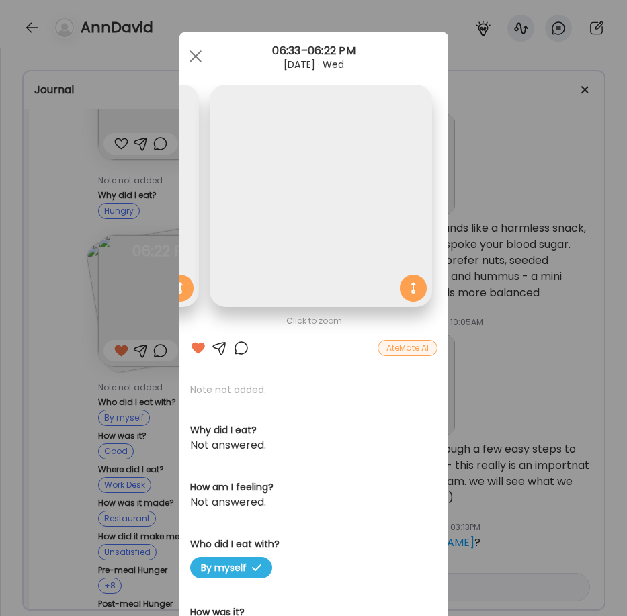  What do you see at coordinates (231, 568) in the screenshot?
I see `span: By myself` at bounding box center [231, 568].